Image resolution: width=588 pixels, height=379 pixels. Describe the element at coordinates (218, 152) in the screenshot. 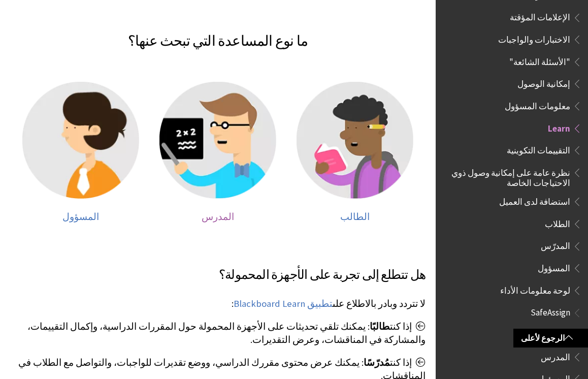

I see `a: مساعدة المدرس المدرس` at that location.